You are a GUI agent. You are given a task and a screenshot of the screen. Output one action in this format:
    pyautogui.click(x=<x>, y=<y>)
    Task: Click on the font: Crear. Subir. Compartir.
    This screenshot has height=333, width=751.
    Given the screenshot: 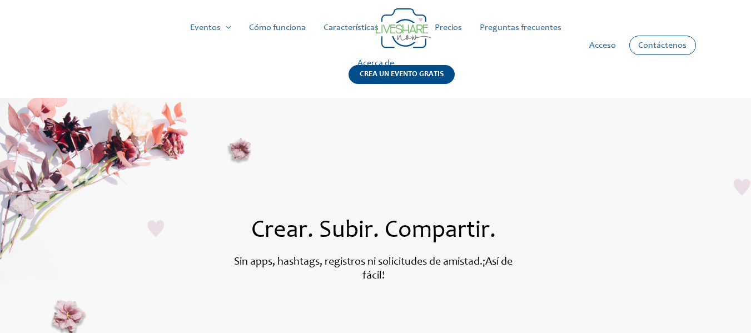 What is the action you would take?
    pyautogui.click(x=373, y=231)
    